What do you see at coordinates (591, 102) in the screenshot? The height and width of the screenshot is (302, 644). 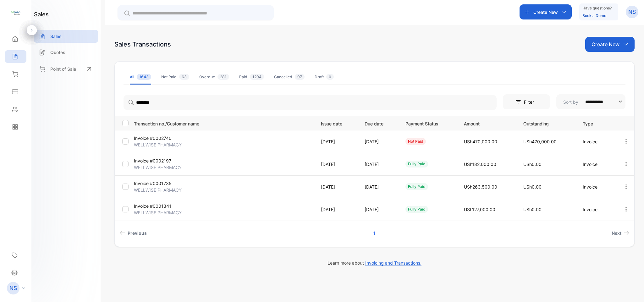 I see `button: Sort by` at bounding box center [591, 102].